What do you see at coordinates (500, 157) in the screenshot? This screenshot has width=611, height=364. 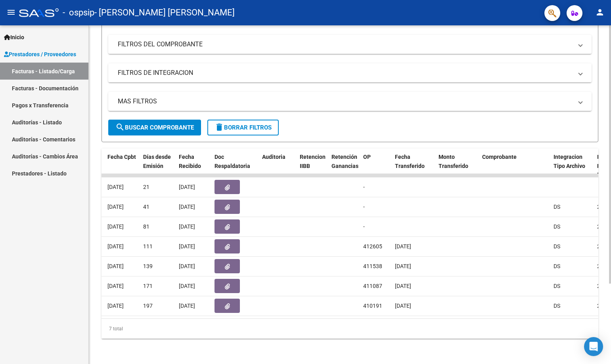 I see `span: Comprobante` at bounding box center [500, 157].